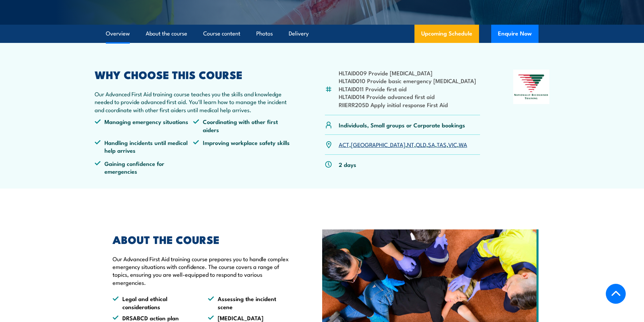  What do you see at coordinates (344, 144) in the screenshot?
I see `a: ACT` at bounding box center [344, 144].